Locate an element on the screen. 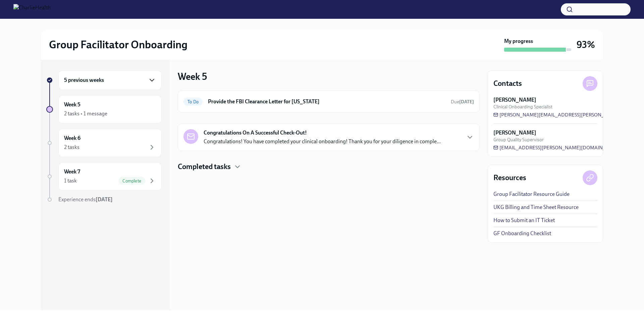 The image size is (644, 317). div: 1 task is located at coordinates (71, 180).